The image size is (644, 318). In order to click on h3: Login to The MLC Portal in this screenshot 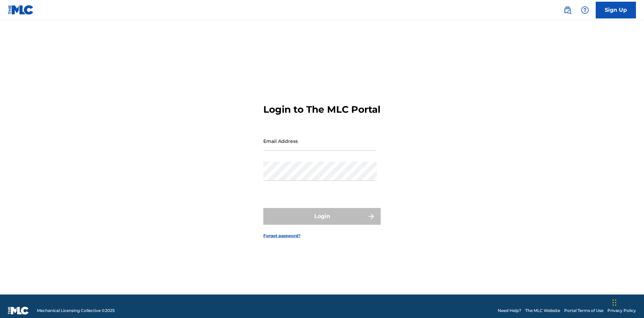, I will do `click(322, 109)`.